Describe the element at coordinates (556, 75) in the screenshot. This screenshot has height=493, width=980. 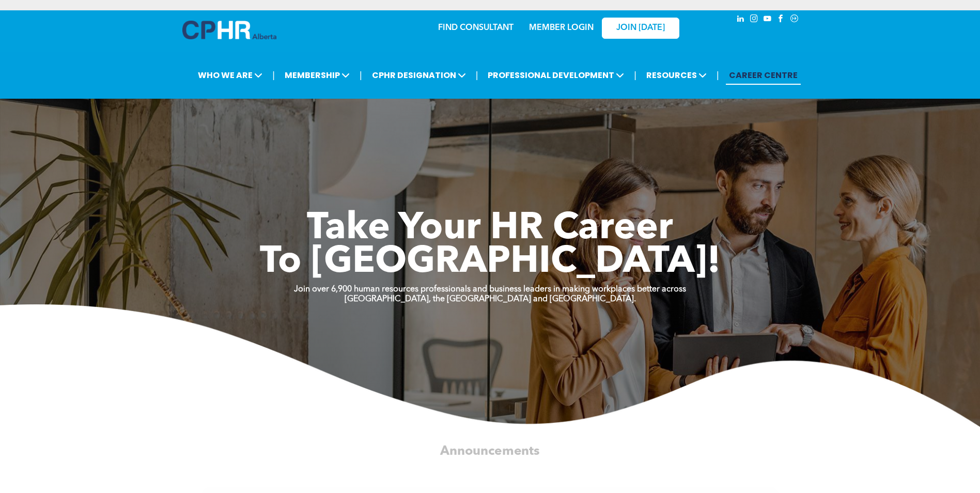
I see `span: PROFESSIONAL DEVELOPMENT` at that location.